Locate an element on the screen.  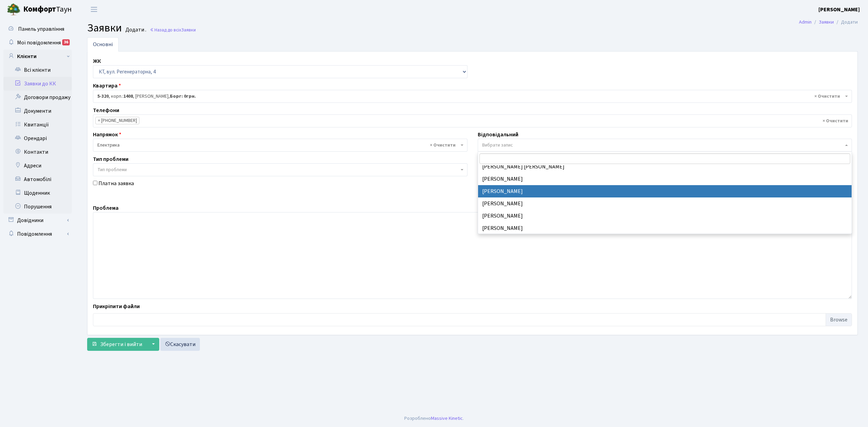
span: Мої повідомлення is located at coordinates (39, 43).